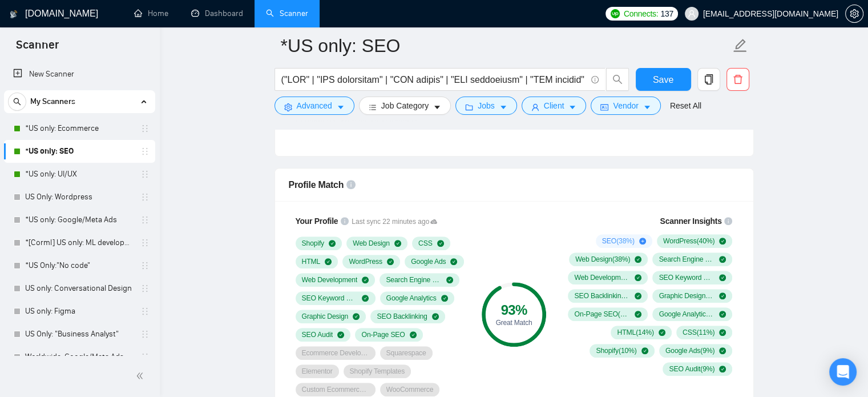 The image size is (868, 397). Describe the element at coordinates (618, 241) in the screenshot. I see `span: SEO ( 38 %)` at that location.